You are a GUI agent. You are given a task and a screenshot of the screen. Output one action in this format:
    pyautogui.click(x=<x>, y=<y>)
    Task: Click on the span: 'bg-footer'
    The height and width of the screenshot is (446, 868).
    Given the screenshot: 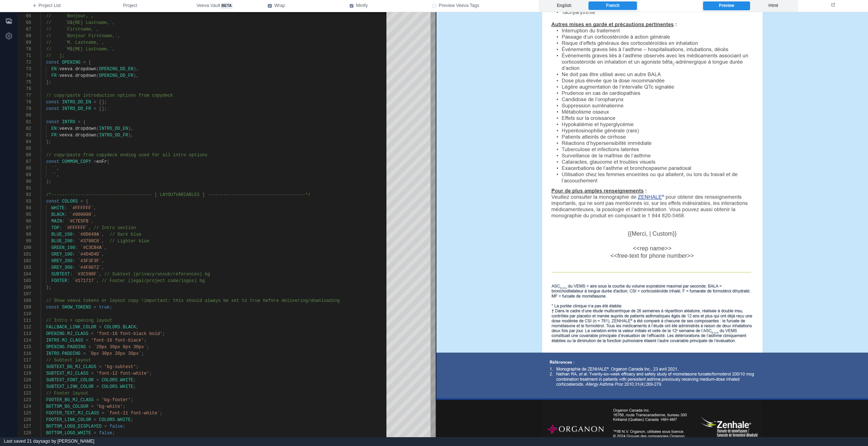 What is the action you would take?
    pyautogui.click(x=116, y=400)
    